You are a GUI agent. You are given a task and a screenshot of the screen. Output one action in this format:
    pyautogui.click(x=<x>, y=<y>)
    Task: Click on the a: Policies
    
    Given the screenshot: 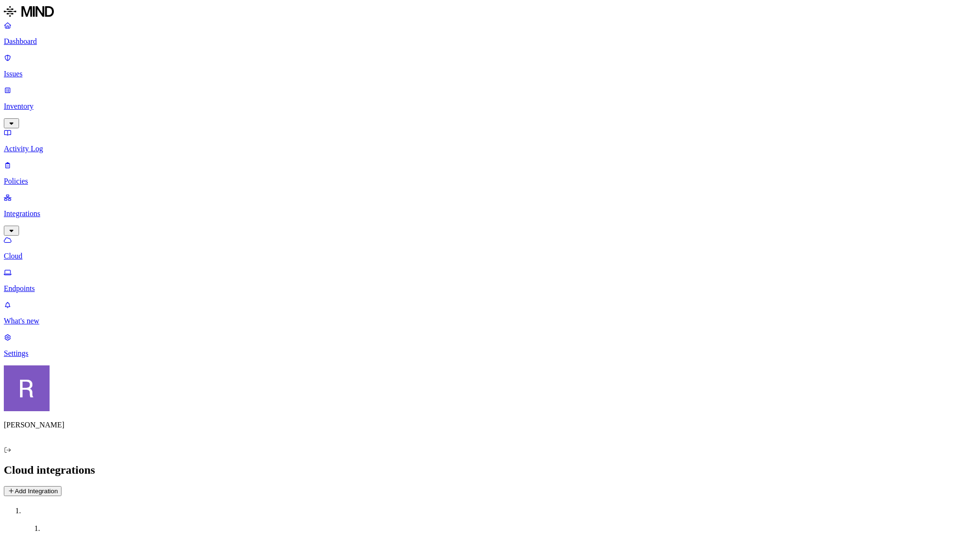 What is the action you would take?
    pyautogui.click(x=490, y=173)
    